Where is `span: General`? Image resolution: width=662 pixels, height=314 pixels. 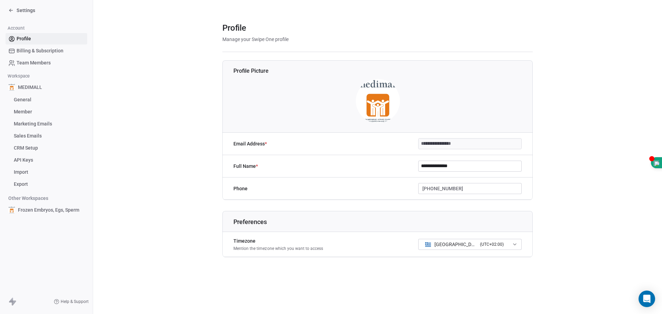 span: General is located at coordinates (22, 100).